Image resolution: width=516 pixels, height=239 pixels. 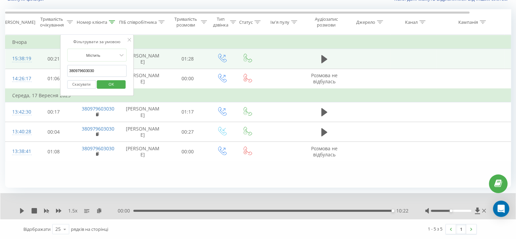 I want to click on button: OK, so click(x=111, y=84).